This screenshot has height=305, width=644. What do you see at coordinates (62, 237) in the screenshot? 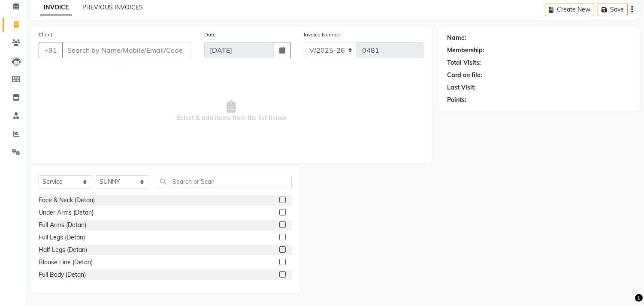
I see `div: Full Legs (Detan)` at bounding box center [62, 237].